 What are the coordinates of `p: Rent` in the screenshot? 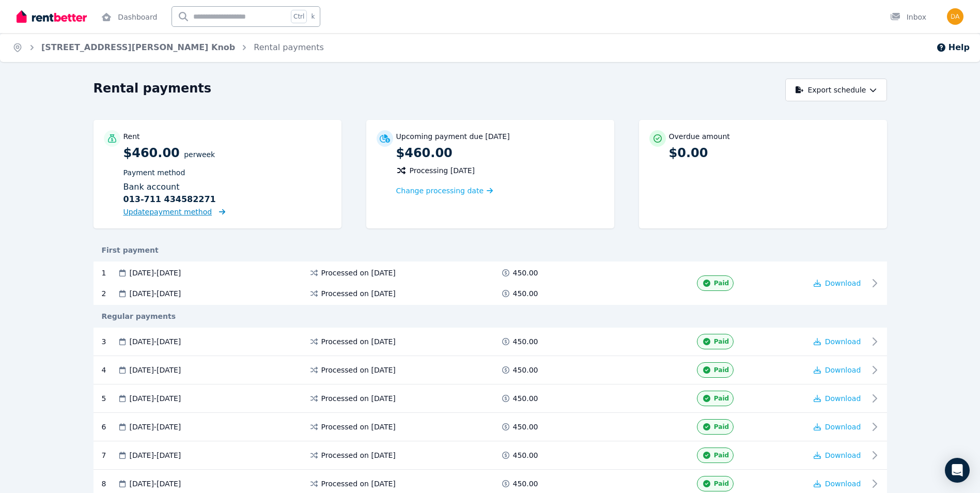 It's located at (132, 136).